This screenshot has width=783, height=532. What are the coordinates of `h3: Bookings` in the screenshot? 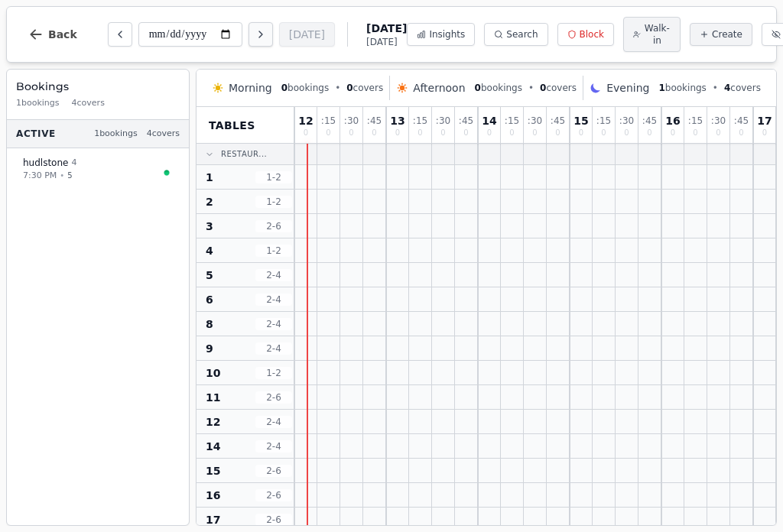 It's located at (98, 87).